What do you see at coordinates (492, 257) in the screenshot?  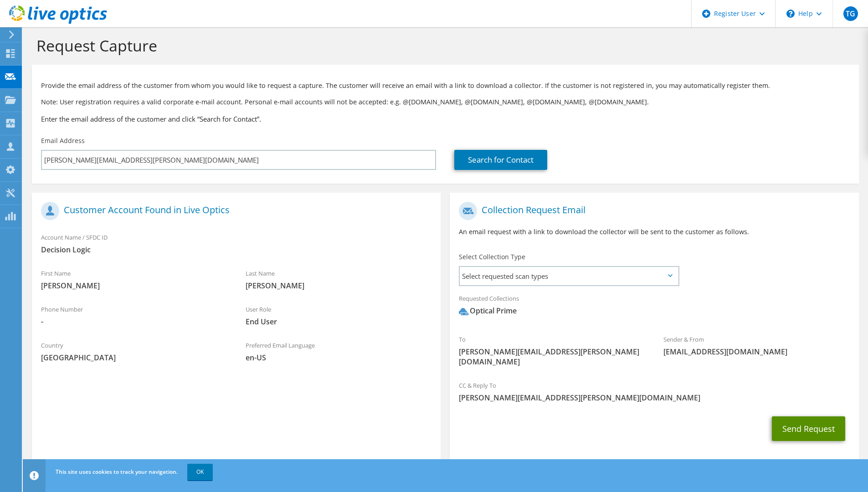 I see `label: Select Collection Type` at bounding box center [492, 257].